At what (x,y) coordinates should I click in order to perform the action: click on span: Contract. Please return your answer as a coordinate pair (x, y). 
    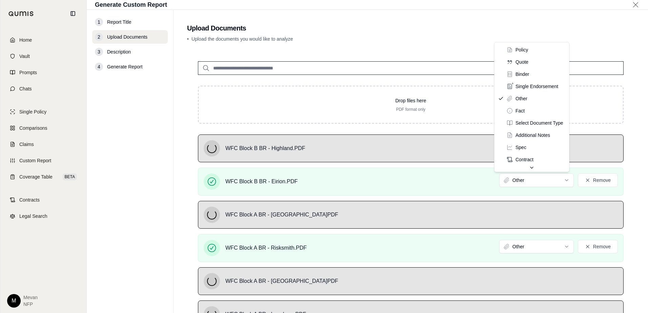
    Looking at the image, I should click on (524, 160).